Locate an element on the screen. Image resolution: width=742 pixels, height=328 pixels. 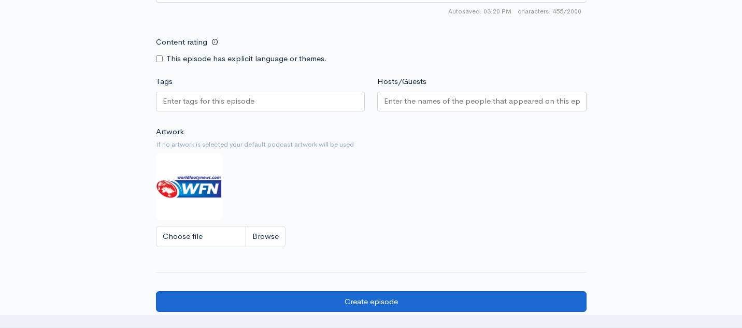
label: Hosts/Guests is located at coordinates (402, 81).